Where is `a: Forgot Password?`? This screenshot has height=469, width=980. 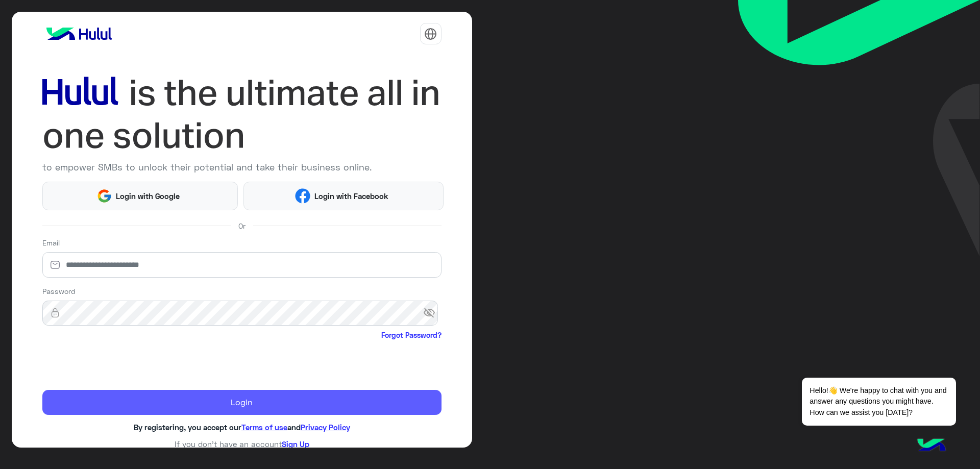 a: Forgot Password? is located at coordinates (411, 335).